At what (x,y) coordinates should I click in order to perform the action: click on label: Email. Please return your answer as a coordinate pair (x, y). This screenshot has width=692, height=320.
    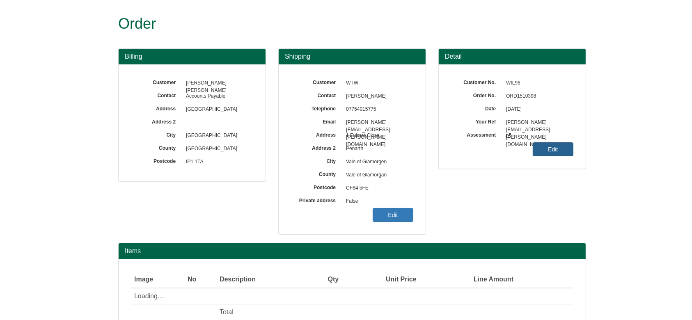
    Looking at the image, I should click on (317, 121).